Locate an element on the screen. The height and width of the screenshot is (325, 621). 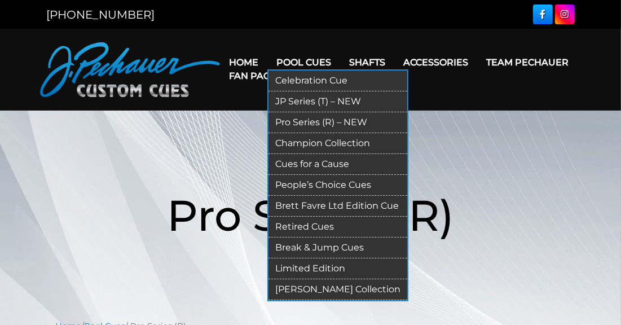
img: Pechauer Custom Cues is located at coordinates (130, 69).